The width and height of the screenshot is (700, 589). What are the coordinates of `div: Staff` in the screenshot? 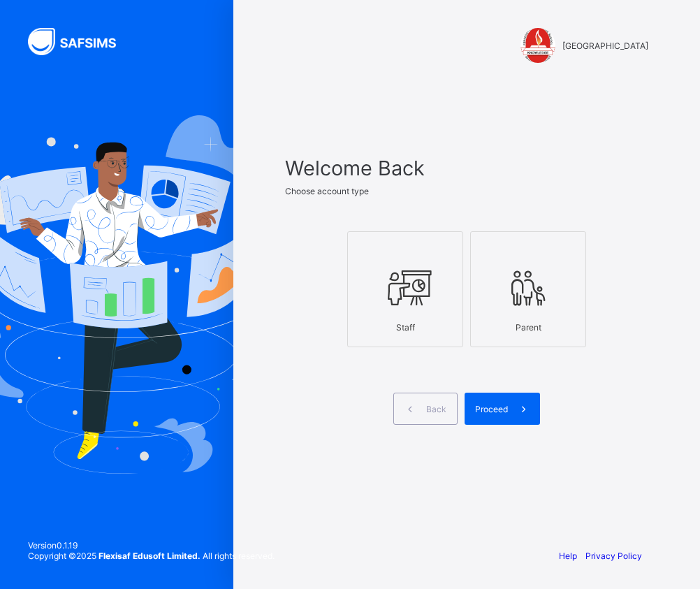 It's located at (405, 327).